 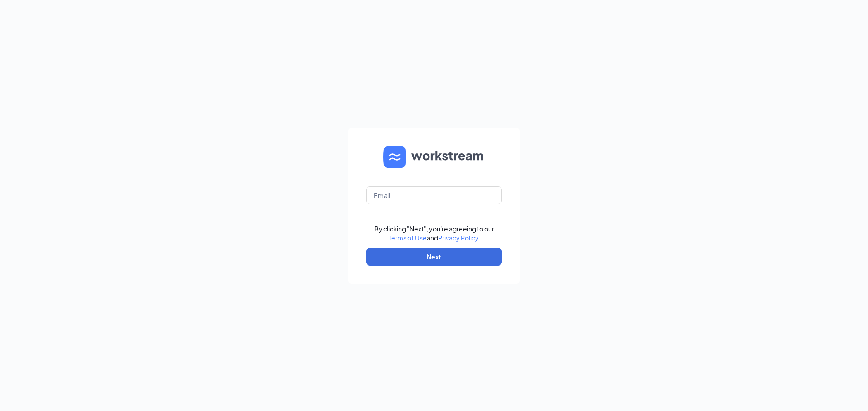 I want to click on a: Privacy Policy, so click(x=458, y=238).